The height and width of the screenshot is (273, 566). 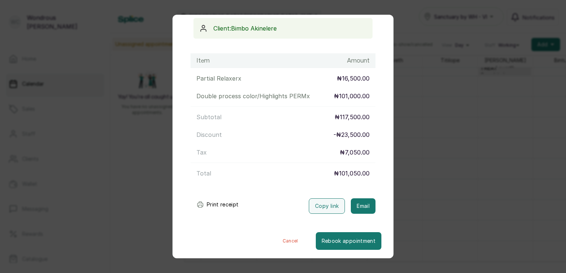 What do you see at coordinates (203, 61) in the screenshot?
I see `h1: Item` at bounding box center [203, 61].